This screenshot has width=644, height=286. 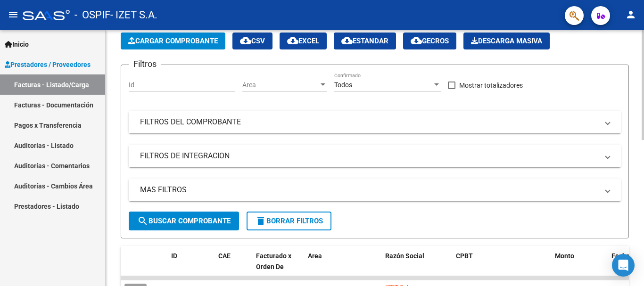 I want to click on span: Estandar, so click(x=365, y=41).